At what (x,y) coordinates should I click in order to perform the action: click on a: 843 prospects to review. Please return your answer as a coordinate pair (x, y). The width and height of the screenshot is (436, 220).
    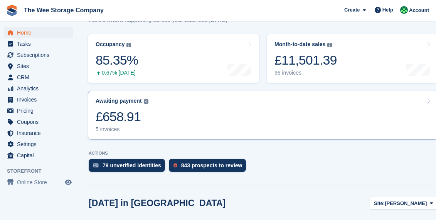
    Looking at the image, I should click on (209, 168).